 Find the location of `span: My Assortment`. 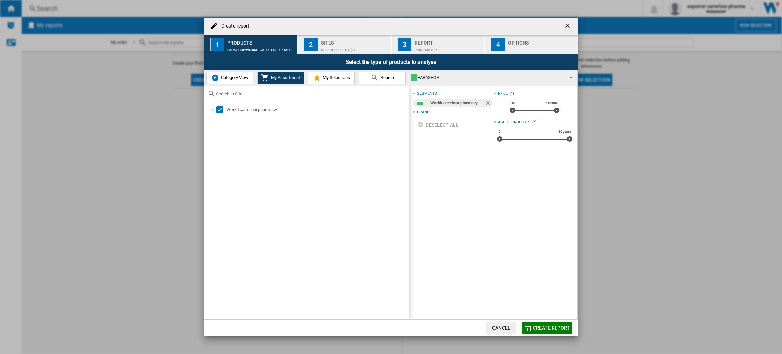

span: My Assortment is located at coordinates (284, 77).